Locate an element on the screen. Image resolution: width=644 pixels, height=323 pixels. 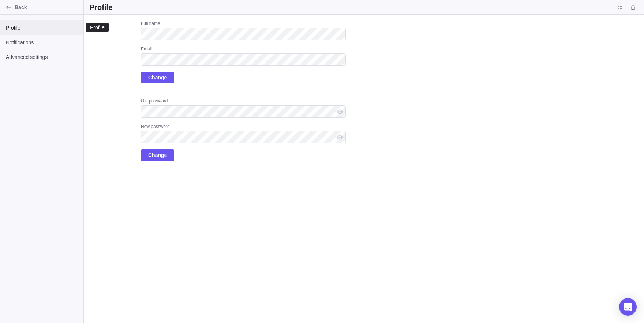
div: Full name is located at coordinates (243, 24).